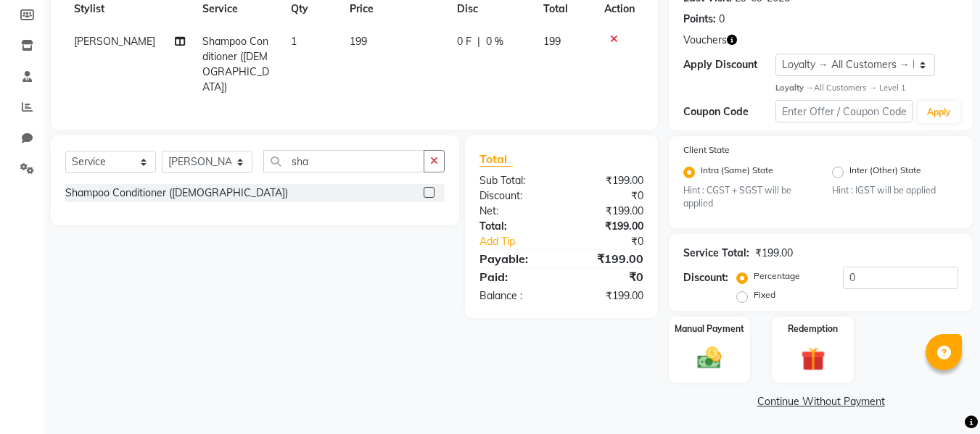  I want to click on div: Apply Discount, so click(729, 65).